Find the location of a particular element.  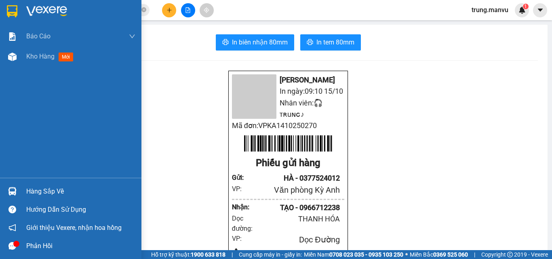

div: Dọc đường: is located at coordinates (246, 224).